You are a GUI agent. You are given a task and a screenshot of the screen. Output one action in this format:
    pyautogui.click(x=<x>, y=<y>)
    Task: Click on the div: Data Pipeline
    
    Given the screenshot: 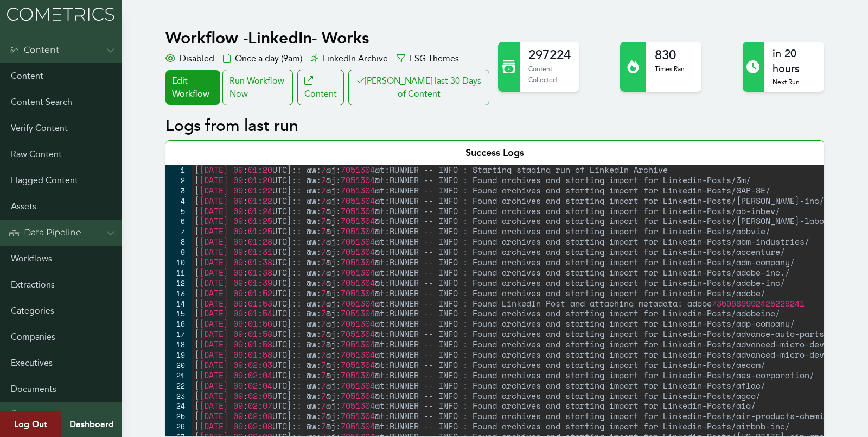 What is the action you would take?
    pyautogui.click(x=45, y=233)
    